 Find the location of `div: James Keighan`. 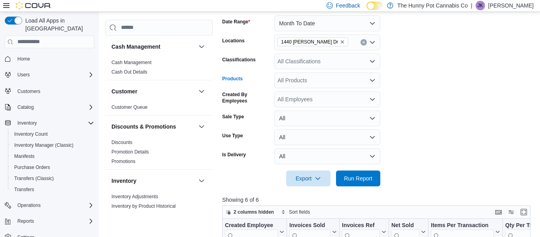

div: James Keighan is located at coordinates (480, 6).